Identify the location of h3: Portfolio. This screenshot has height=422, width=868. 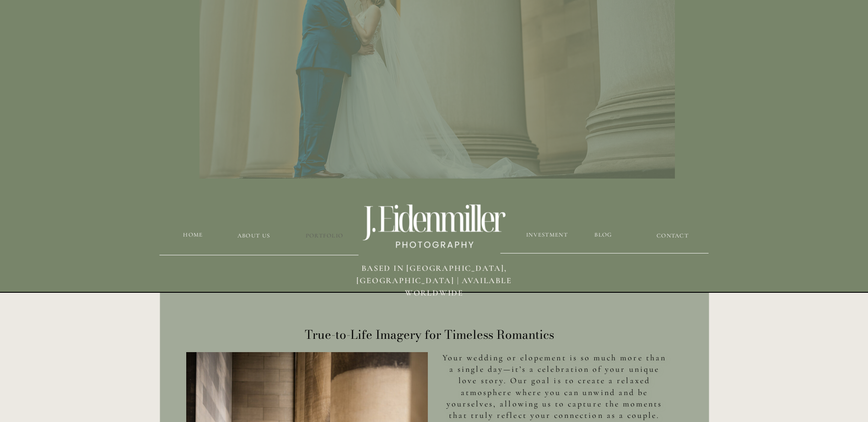
(324, 236).